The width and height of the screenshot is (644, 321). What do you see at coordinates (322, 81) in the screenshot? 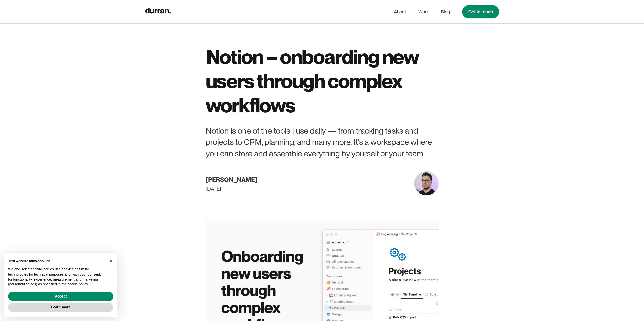
I see `h1: Notion – onboarding new users through complex workflows` at bounding box center [322, 81].